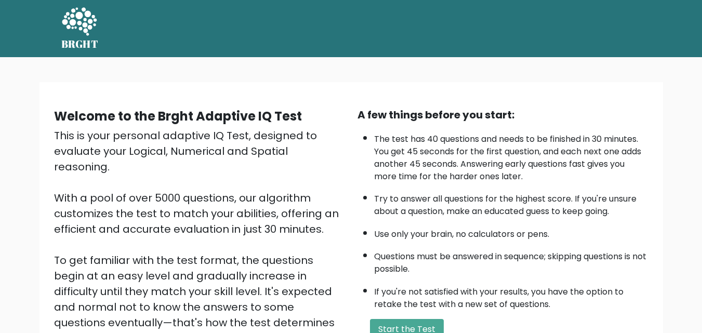 This screenshot has width=702, height=333. What do you see at coordinates (511, 203) in the screenshot?
I see `li: Try to answer all questions for the highest score. If you're unsure about a question, make an edu...` at bounding box center [511, 203].